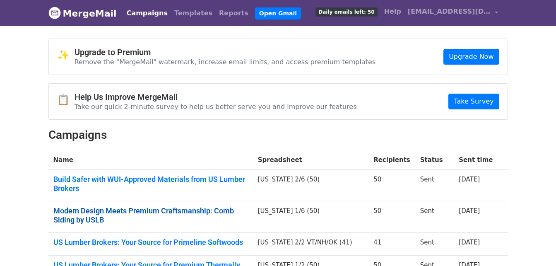 The height and width of the screenshot is (266, 556). Describe the element at coordinates (225, 62) in the screenshot. I see `p: Remove the "MergeMail" watermark, increase email limits, and access premium templates` at that location.